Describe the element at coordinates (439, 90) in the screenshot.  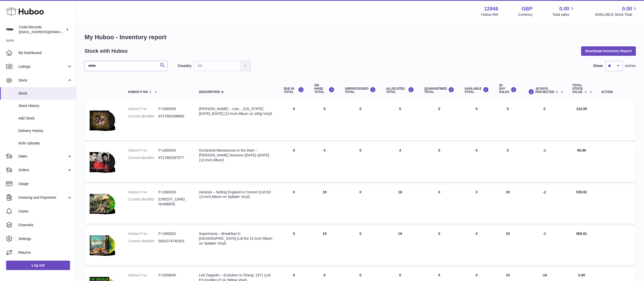
I see `div: QUARANTINED Total` at that location.